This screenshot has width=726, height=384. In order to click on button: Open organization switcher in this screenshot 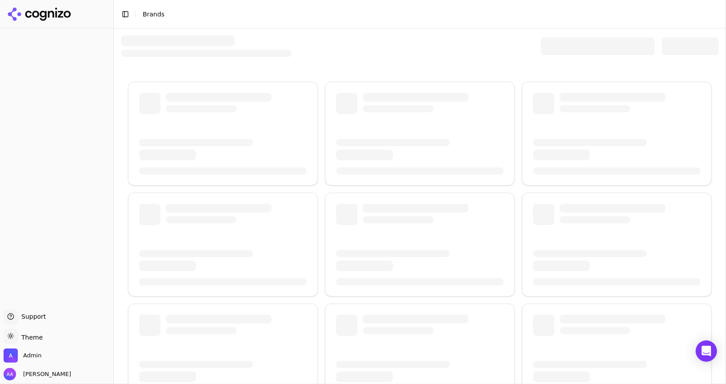, I will do `click(22, 356)`.